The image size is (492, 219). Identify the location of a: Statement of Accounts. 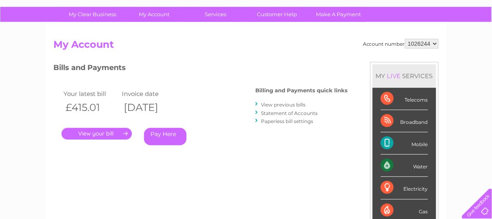
(289, 113).